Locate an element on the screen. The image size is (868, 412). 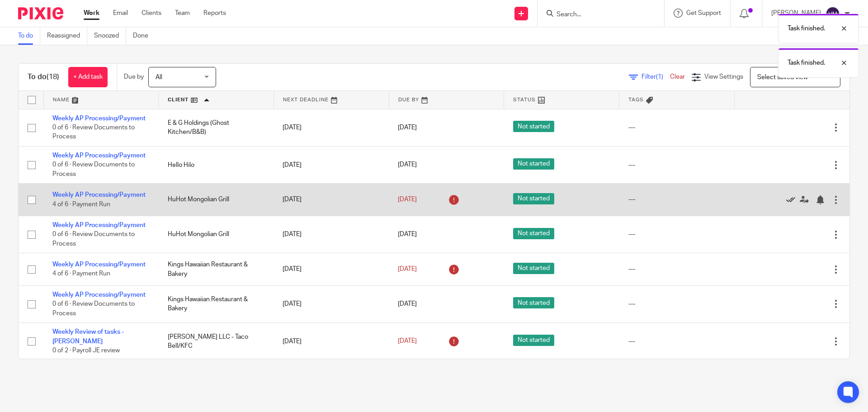
a: Done is located at coordinates (144, 35).